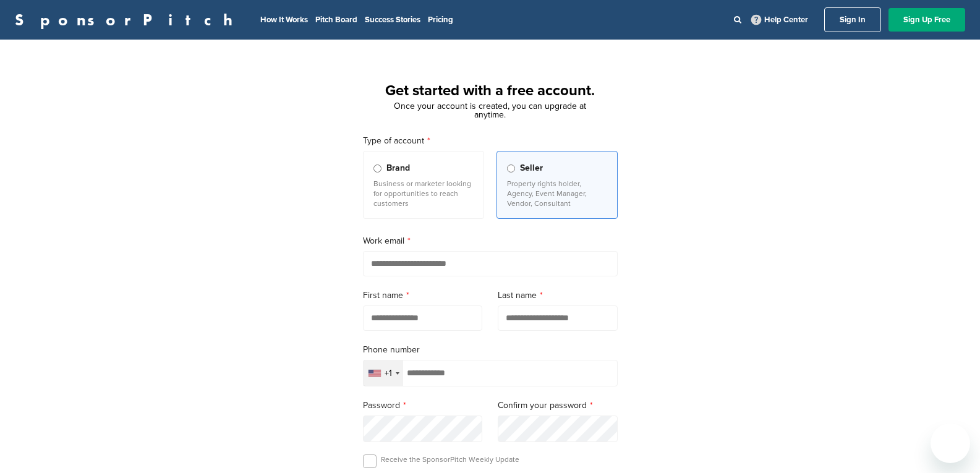 The width and height of the screenshot is (980, 473). Describe the element at coordinates (490, 241) in the screenshot. I see `label: Work email` at that location.